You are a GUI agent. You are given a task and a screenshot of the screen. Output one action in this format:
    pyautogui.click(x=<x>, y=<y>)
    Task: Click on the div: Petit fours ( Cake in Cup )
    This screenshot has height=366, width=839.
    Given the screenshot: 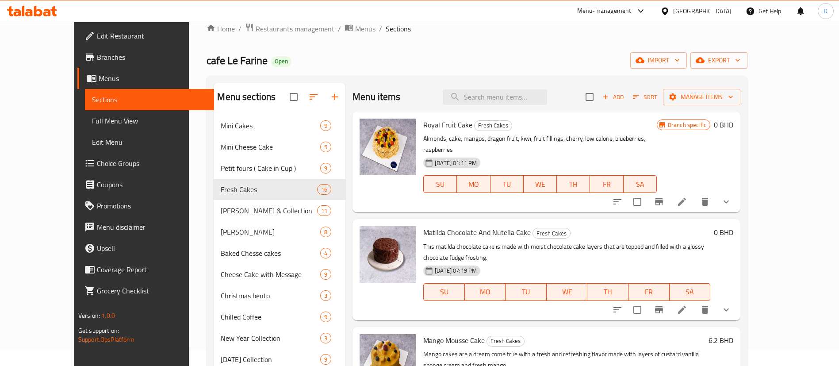 What is the action you would take?
    pyautogui.click(x=270, y=168)
    